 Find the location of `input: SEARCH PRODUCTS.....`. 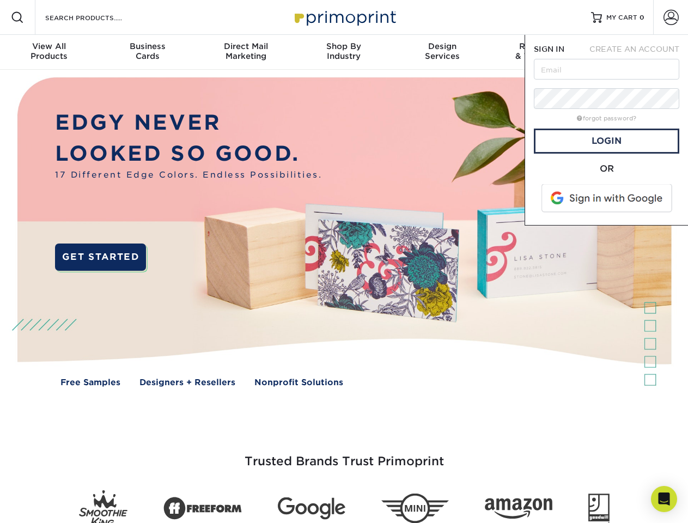

input: SEARCH PRODUCTS..... is located at coordinates (97, 17).